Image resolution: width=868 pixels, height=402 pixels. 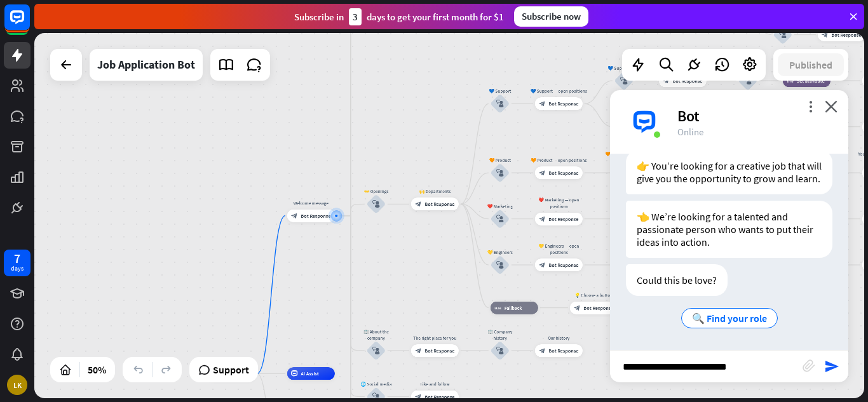 What do you see at coordinates (624, 68) in the screenshot?
I see `div: 💙 Support Hero` at bounding box center [624, 68].